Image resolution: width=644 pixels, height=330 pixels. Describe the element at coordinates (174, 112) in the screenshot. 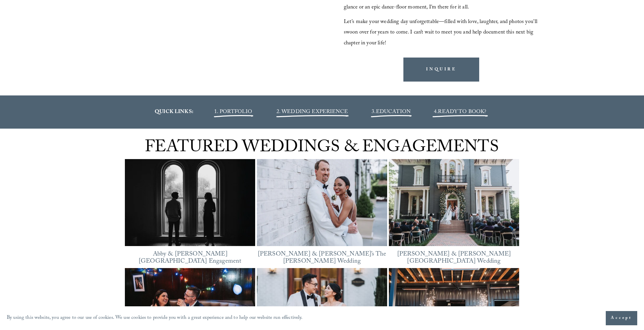

I see `strong: QUICK LINKS:` at that location.